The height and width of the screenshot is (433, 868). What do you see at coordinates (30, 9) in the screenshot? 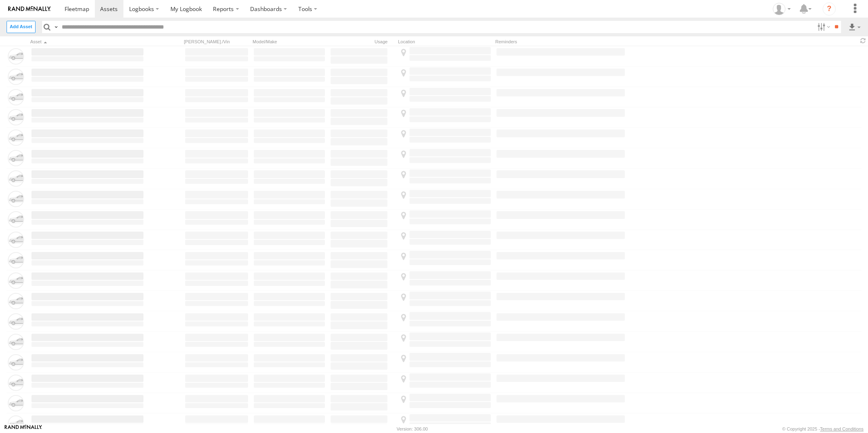
I see `img: rand-logo.svg` at bounding box center [30, 9].